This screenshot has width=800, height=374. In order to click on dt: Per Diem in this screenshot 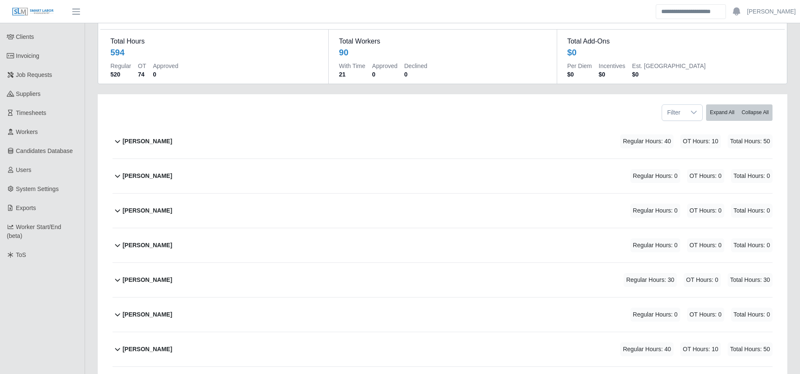, I will do `click(579, 66)`.